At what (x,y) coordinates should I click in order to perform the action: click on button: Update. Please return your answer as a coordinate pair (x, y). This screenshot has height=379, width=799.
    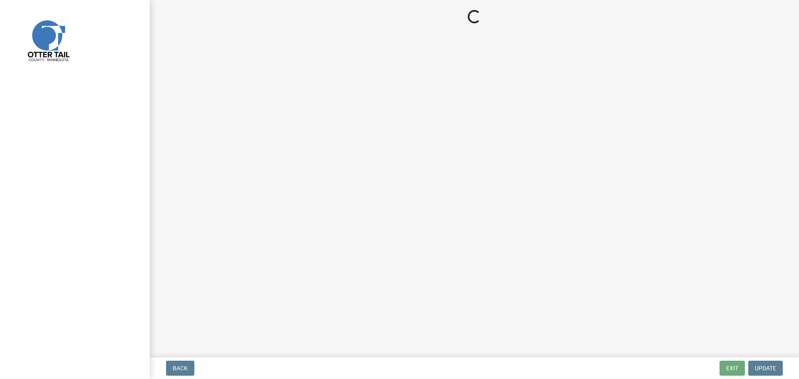
    Looking at the image, I should click on (766, 368).